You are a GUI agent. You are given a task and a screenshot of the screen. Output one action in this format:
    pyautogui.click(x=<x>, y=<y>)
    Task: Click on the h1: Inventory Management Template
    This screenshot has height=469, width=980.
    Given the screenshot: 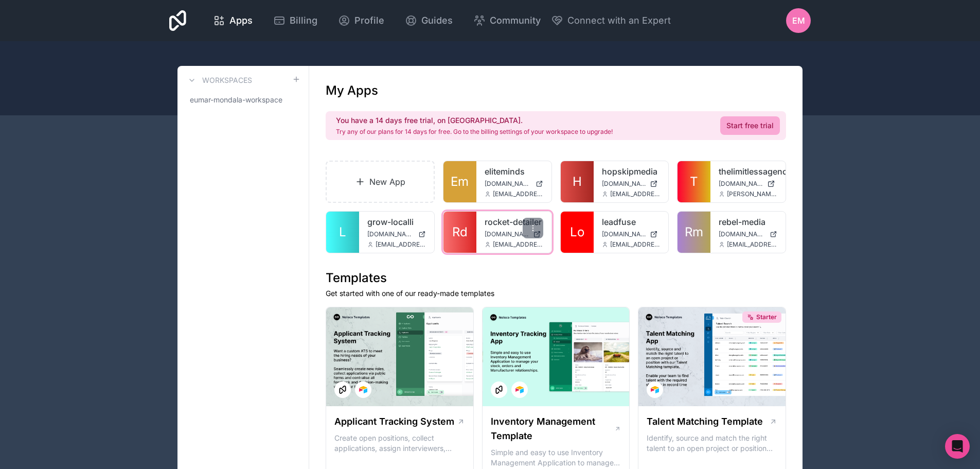 What is the action you would take?
    pyautogui.click(x=553, y=429)
    